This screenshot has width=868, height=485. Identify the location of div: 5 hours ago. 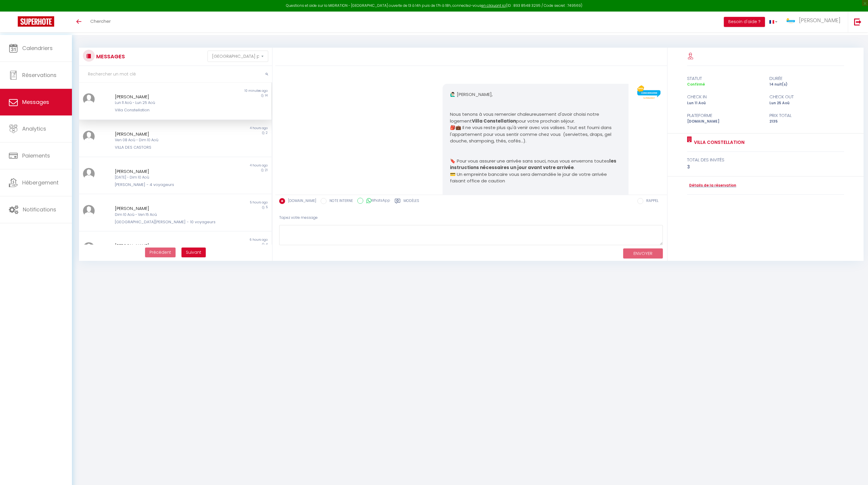
(223, 203).